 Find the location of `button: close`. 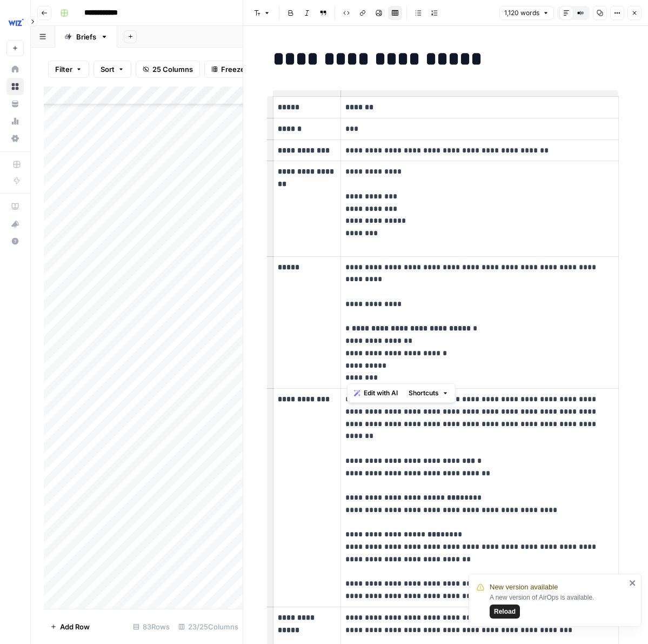

button: close is located at coordinates (633, 582).